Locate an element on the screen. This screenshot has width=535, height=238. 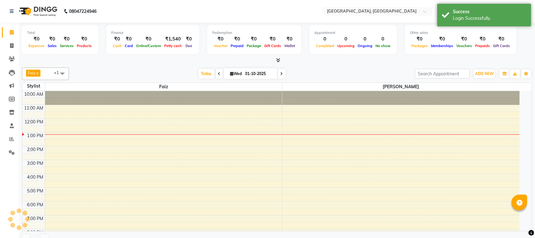
div: 4:00 PM is located at coordinates (35, 177).